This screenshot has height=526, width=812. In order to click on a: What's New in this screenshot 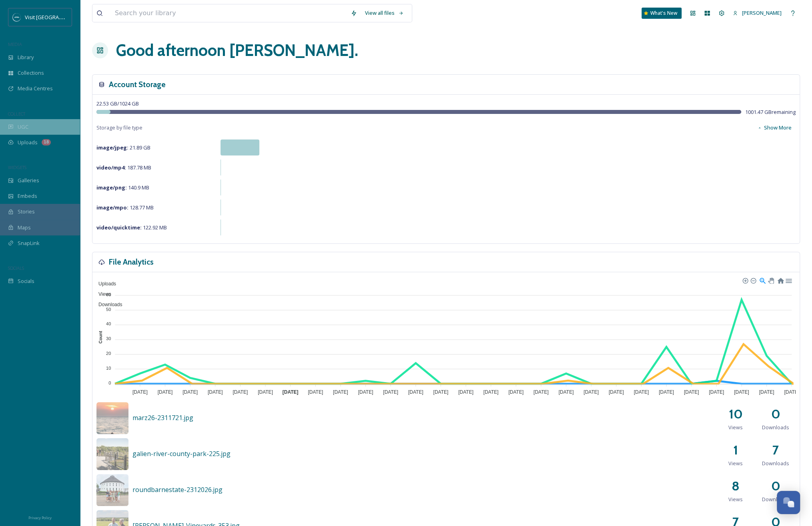, I will do `click(662, 13)`.